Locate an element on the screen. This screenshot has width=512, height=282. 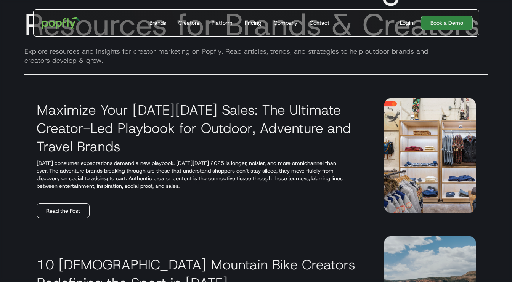
a: Brands is located at coordinates (158, 23).